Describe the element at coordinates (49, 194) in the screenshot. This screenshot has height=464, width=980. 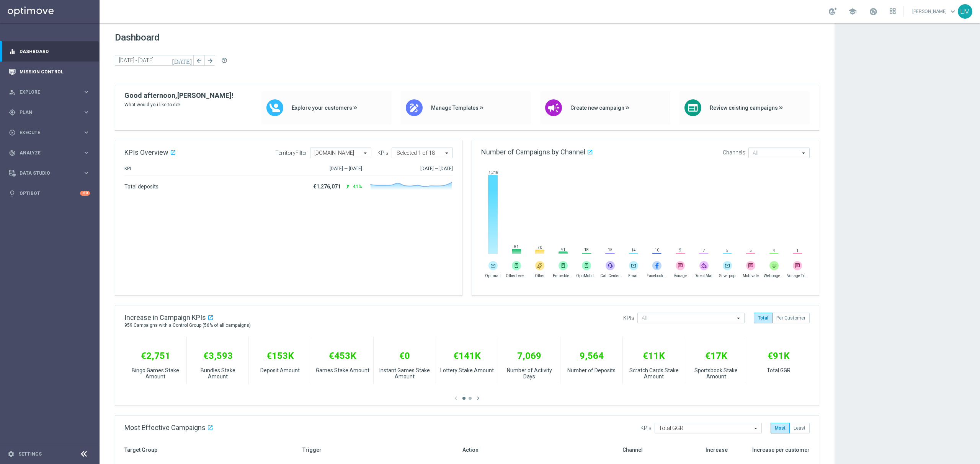
I see `div: Optibot` at that location.